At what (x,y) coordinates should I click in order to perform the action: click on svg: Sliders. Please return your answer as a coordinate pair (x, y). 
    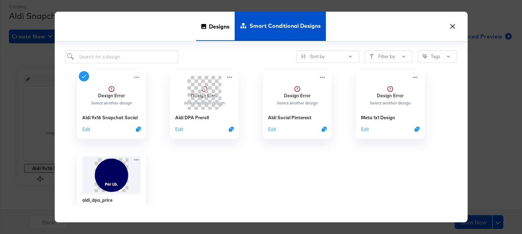
    Looking at the image, I should click on (303, 56).